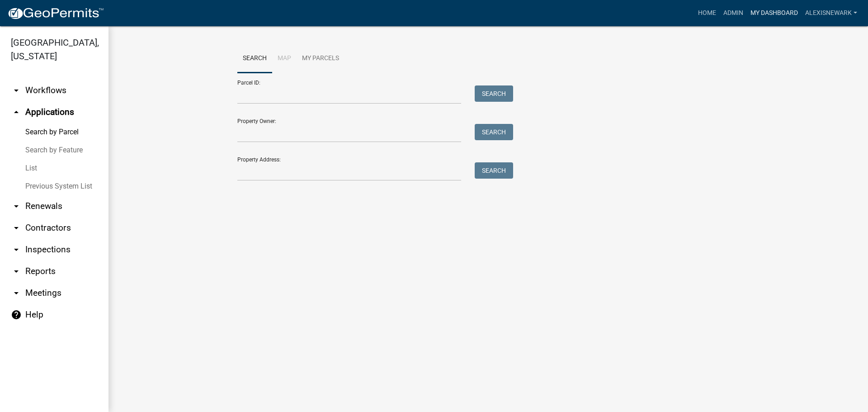 The width and height of the screenshot is (868, 412). What do you see at coordinates (16, 112) in the screenshot?
I see `i: arrow_drop_up` at bounding box center [16, 112].